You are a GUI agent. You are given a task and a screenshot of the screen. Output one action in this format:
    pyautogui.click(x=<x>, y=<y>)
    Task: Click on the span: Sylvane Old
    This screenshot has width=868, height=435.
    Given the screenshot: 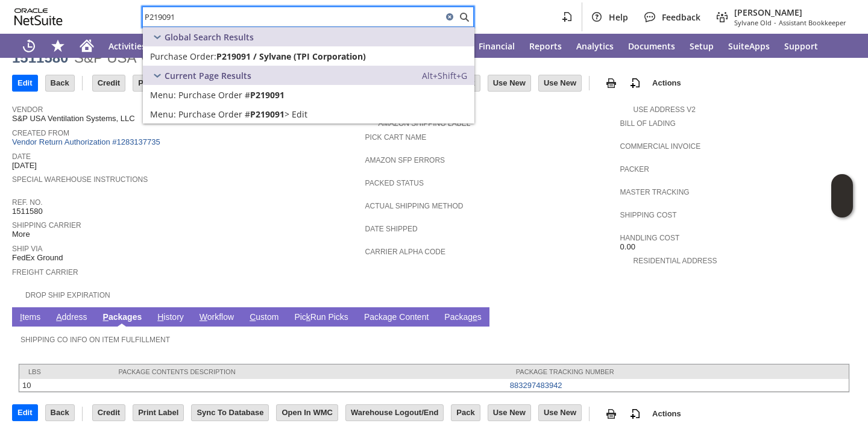 What is the action you would take?
    pyautogui.click(x=753, y=22)
    